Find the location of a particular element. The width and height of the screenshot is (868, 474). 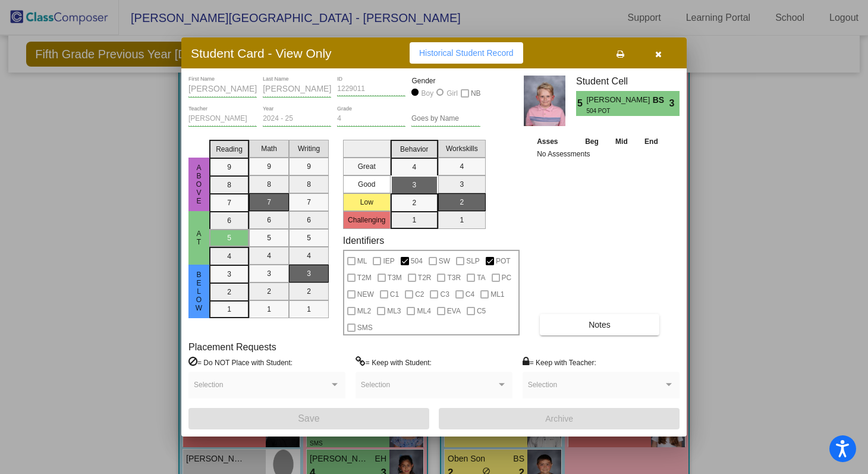

span: 5 is located at coordinates (581, 104).